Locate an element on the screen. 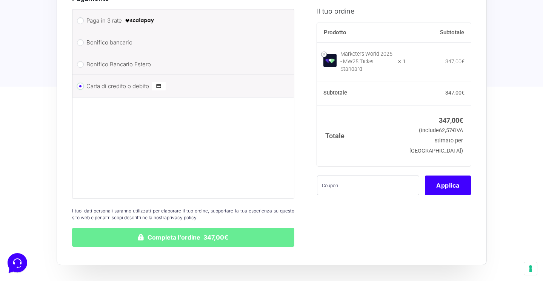  span: 62,57 is located at coordinates (447, 131).